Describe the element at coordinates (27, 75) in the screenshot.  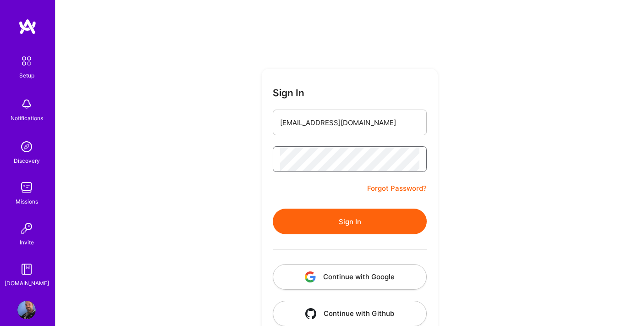
I see `div: Setup` at that location.